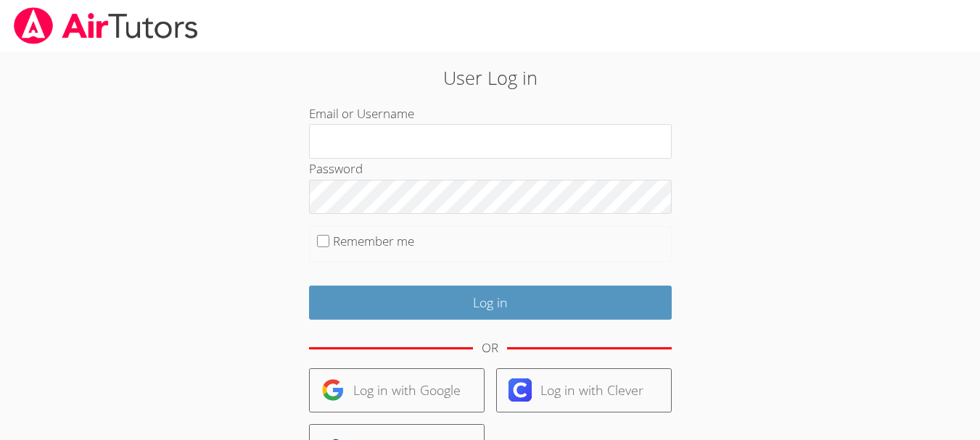  I want to click on input: Log in, so click(490, 302).